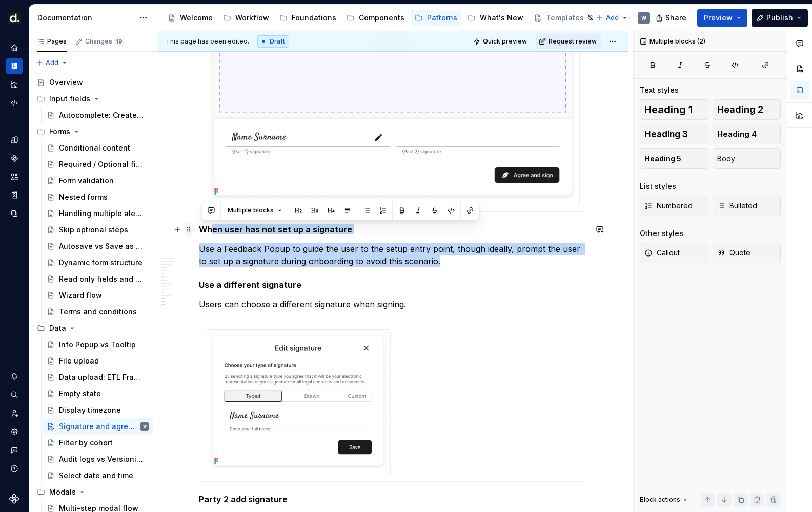 This screenshot has height=512, width=812. Describe the element at coordinates (97, 426) in the screenshot. I see `a: Signature and agreementW` at that location.